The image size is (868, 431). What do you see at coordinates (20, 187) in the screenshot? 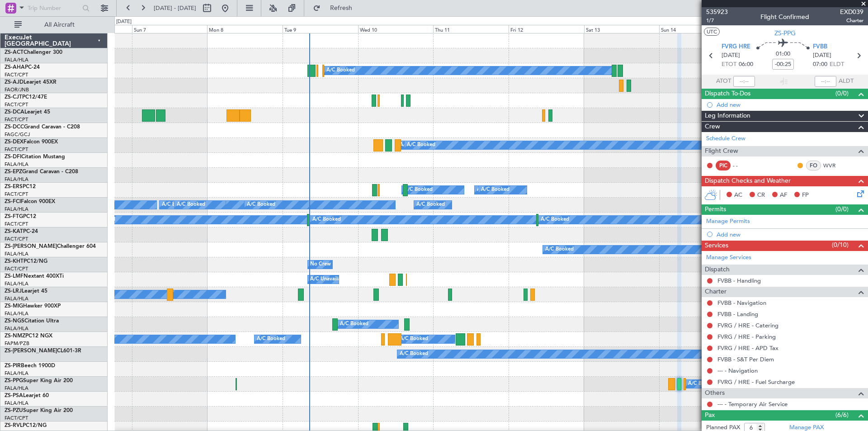
I see `a: ZS-ERSPC12` at bounding box center [20, 187].